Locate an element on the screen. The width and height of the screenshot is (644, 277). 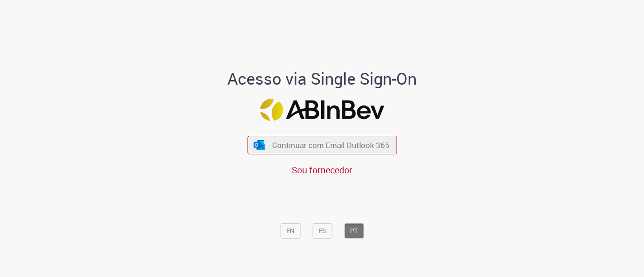
button: ícone Azure/Microsoft 360 Continuar com Email Outlook 365 is located at coordinates (322, 145).